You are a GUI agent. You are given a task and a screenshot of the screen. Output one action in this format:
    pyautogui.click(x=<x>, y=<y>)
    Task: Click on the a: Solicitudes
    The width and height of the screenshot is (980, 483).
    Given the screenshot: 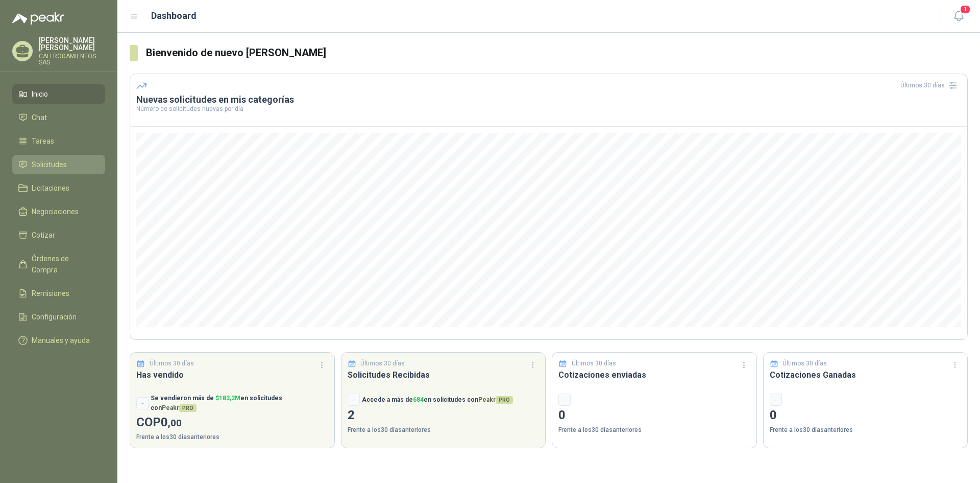 What is the action you would take?
    pyautogui.click(x=59, y=164)
    